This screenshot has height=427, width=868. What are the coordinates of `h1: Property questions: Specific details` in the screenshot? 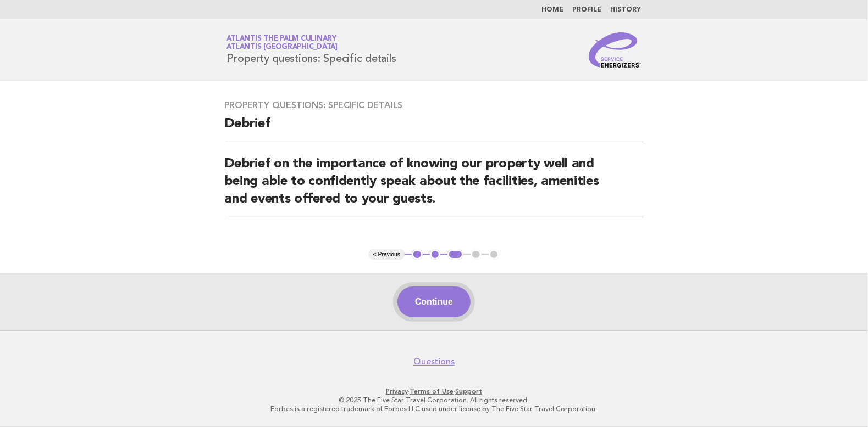 It's located at (311, 50).